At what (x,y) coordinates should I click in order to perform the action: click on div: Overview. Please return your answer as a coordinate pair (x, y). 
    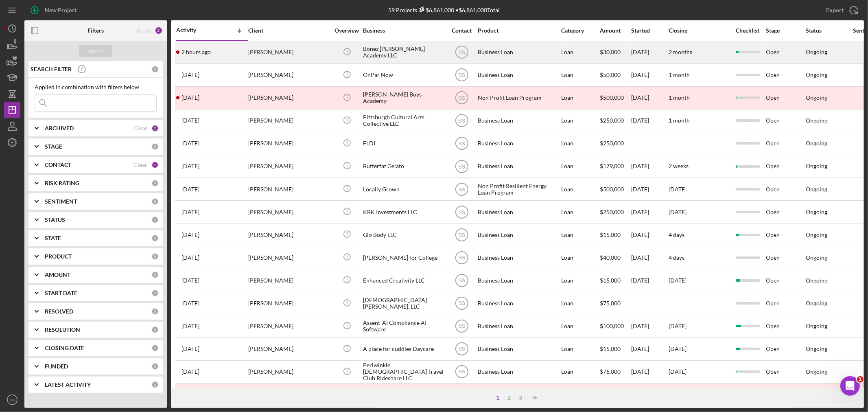
    Looking at the image, I should click on (347, 30).